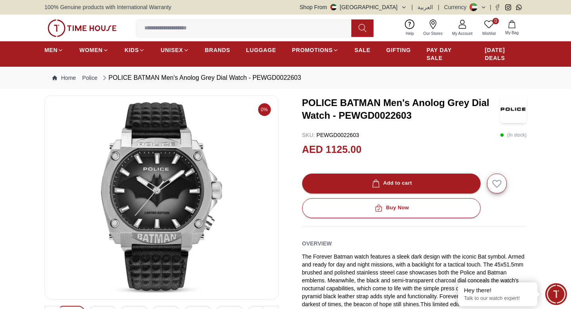 This screenshot has height=309, width=571. I want to click on a: PROMOTIONS, so click(315, 50).